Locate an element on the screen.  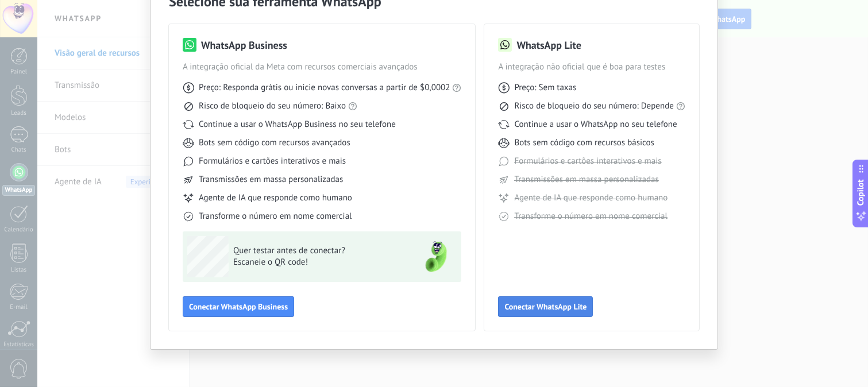
img: green-phone.png is located at coordinates (435, 256).